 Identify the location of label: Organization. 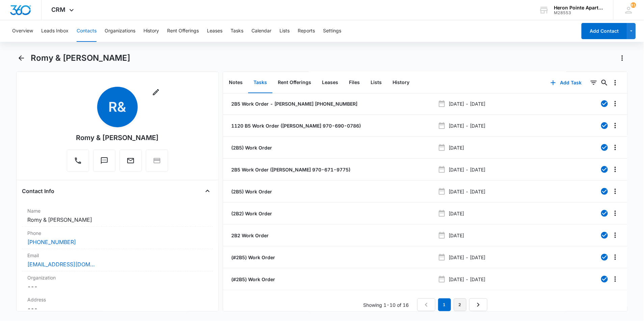
(118, 277).